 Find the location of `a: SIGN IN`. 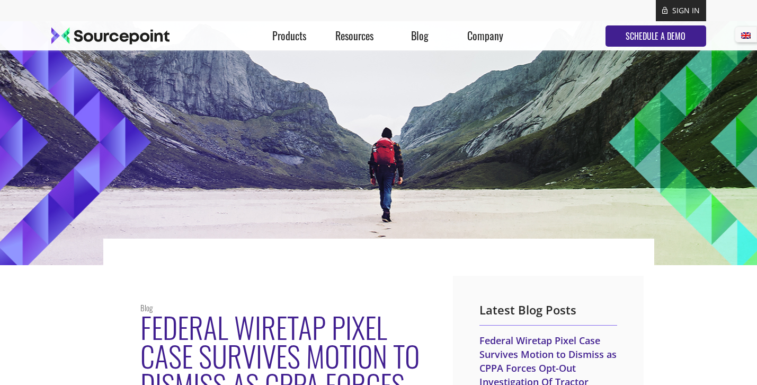

a: SIGN IN is located at coordinates (686, 10).